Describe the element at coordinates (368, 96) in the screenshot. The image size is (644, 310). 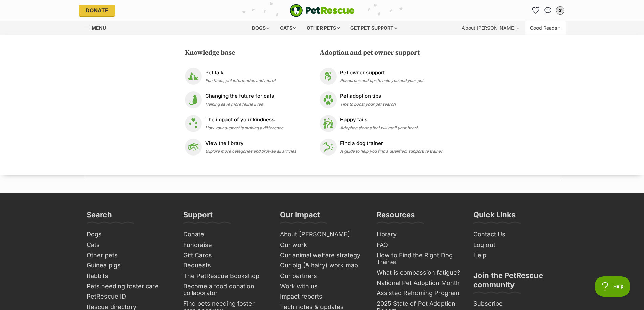
I see `p: Pet adoption tips` at that location.